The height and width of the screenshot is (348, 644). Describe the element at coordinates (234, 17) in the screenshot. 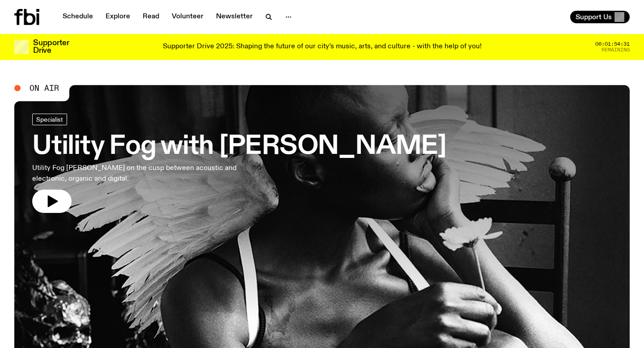

I see `a: Newsletter` at that location.